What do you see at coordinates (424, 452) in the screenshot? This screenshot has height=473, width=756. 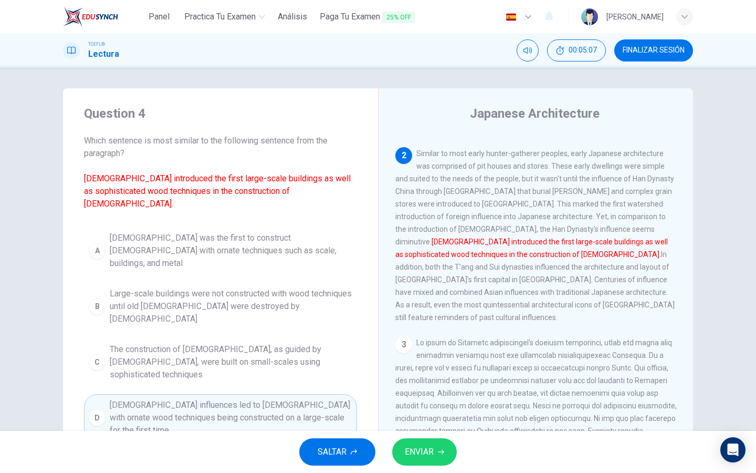 I see `button: ENVIAR` at bounding box center [424, 452].